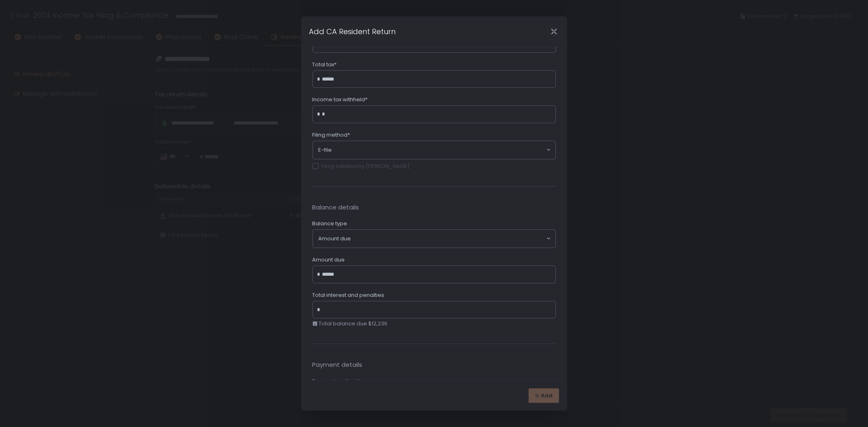 This screenshot has height=427, width=868. What do you see at coordinates (331, 136) in the screenshot?
I see `span: Filing method*` at bounding box center [331, 136].